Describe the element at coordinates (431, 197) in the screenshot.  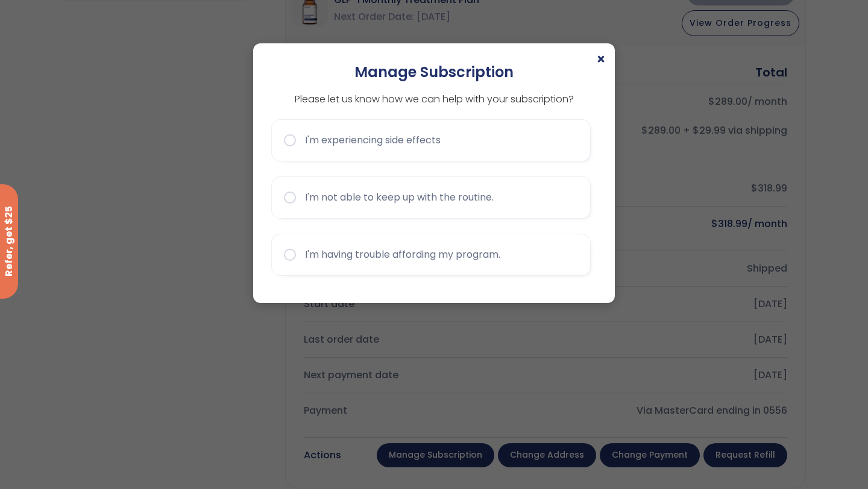
I see `button: I'm not able to keep up with the routine.` at that location.